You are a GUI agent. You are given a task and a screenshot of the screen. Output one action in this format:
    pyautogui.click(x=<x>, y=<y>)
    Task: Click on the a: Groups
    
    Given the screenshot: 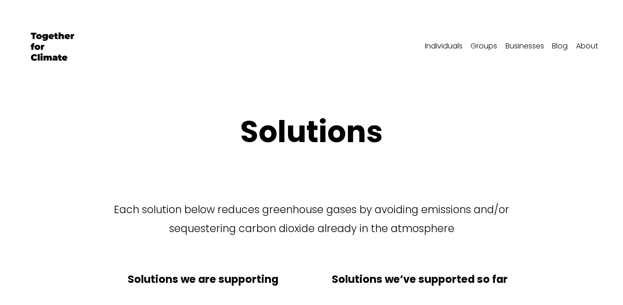 What is the action you would take?
    pyautogui.click(x=484, y=47)
    